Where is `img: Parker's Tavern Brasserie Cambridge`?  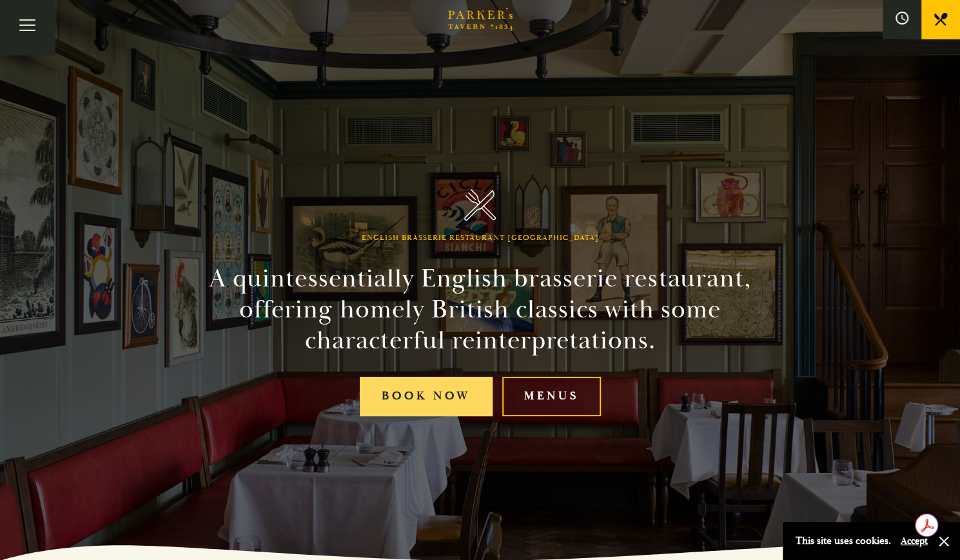 img: Parker's Tavern Brasserie Cambridge is located at coordinates (480, 204).